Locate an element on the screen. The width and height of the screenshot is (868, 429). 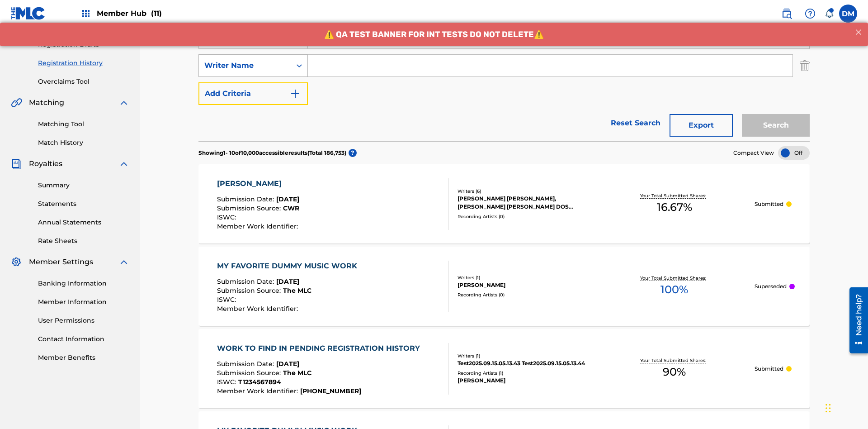
span: CWR is located at coordinates (291, 208).